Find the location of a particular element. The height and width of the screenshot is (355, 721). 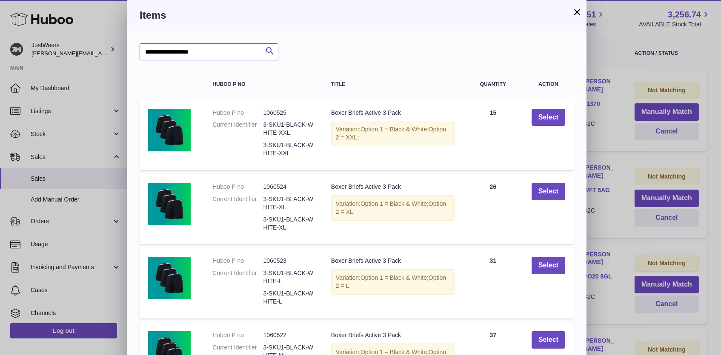

h3: Items is located at coordinates (357, 15).